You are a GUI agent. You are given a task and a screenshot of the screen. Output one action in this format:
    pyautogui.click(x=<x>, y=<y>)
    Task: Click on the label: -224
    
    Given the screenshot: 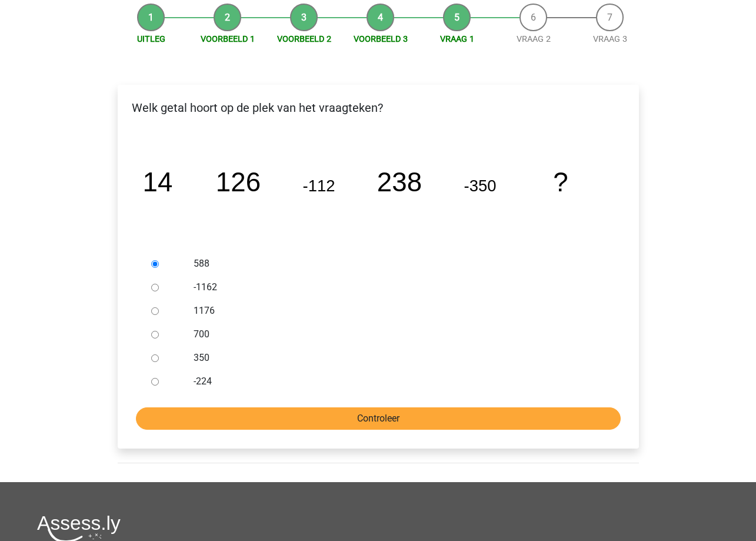 What is the action you would take?
    pyautogui.click(x=397, y=382)
    